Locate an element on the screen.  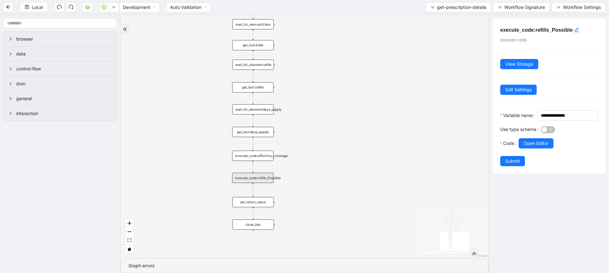
div: browser is located at coordinates (60, 39).